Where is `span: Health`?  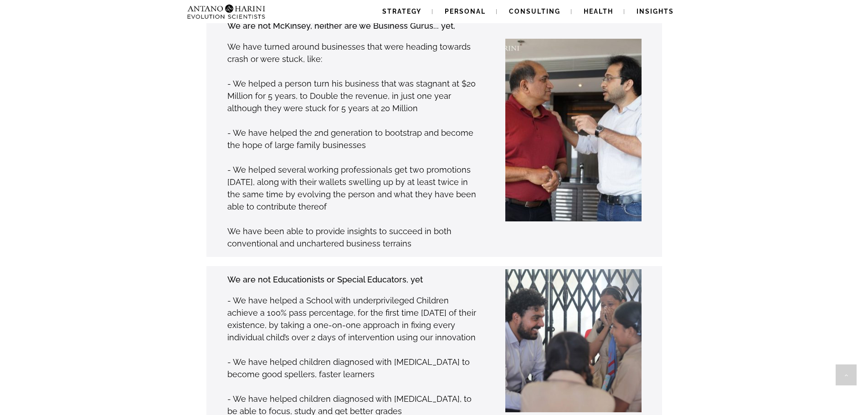 span: Health is located at coordinates (598, 11).